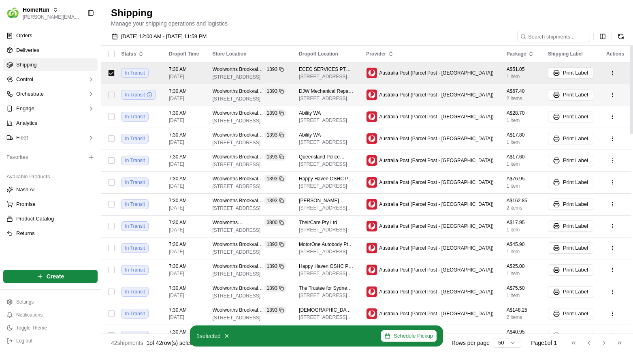 The width and height of the screenshot is (633, 353). What do you see at coordinates (50, 157) in the screenshot?
I see `div: Favorites` at bounding box center [50, 157].